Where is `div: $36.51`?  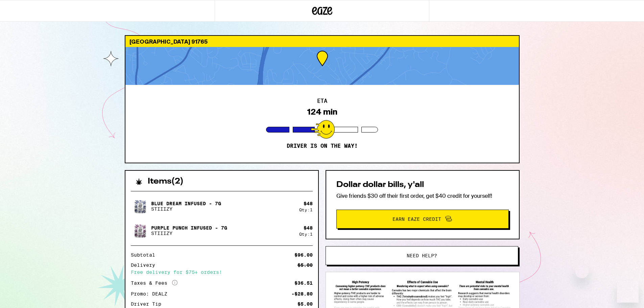
div: $36.51 is located at coordinates (304, 283).